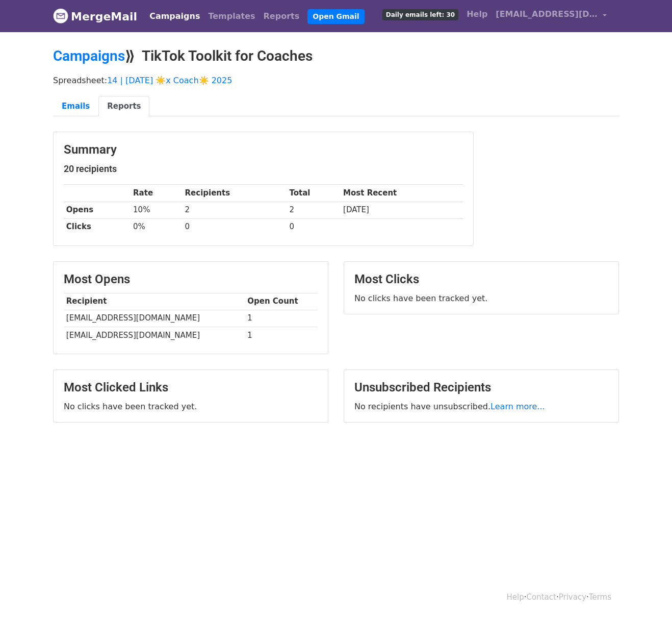 The width and height of the screenshot is (672, 617). Describe the element at coordinates (190, 387) in the screenshot. I see `h3: Most Clicked Links` at that location.